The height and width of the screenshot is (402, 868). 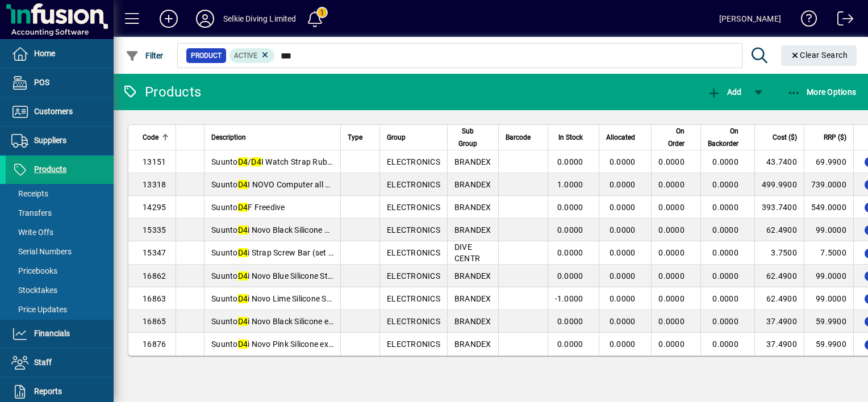 What do you see at coordinates (355, 138) in the screenshot?
I see `span: Type` at bounding box center [355, 138].